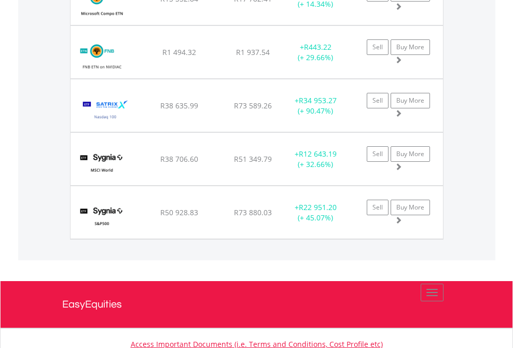 This screenshot has width=513, height=348. What do you see at coordinates (253, 52) in the screenshot?
I see `span: R1 937.54` at bounding box center [253, 52].